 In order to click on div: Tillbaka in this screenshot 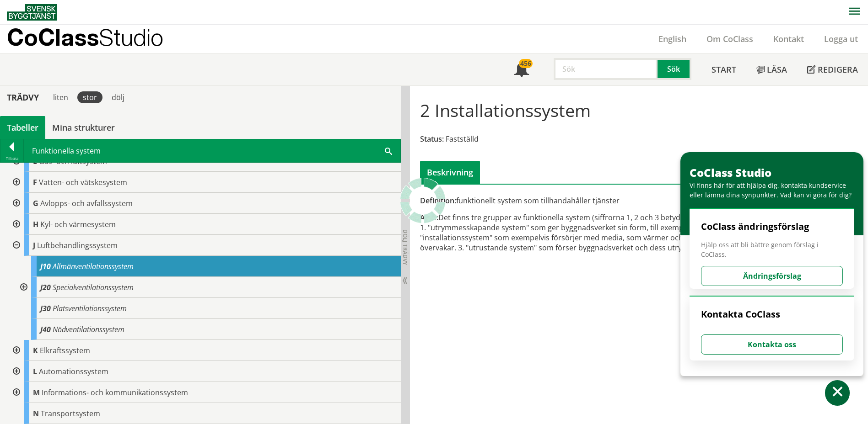, I will do `click(12, 159)`.